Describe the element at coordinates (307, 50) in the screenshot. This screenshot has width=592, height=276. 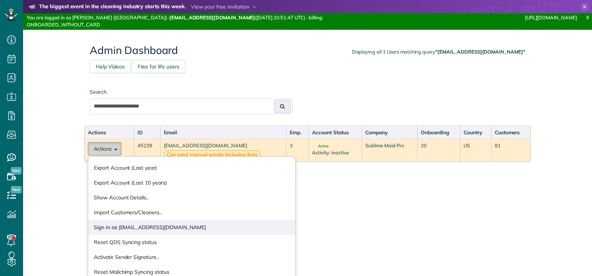
I see `h2: Admin Dashboard` at that location.